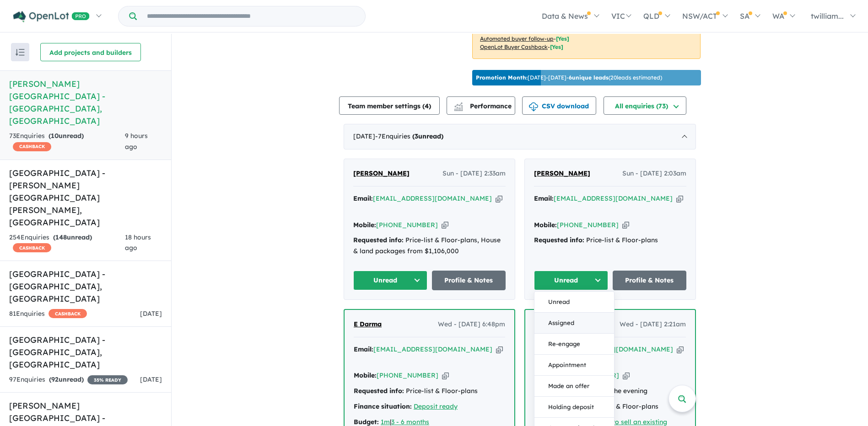 This screenshot has height=426, width=868. What do you see at coordinates (588, 77) in the screenshot?
I see `b: 6 unique leads` at bounding box center [588, 77].